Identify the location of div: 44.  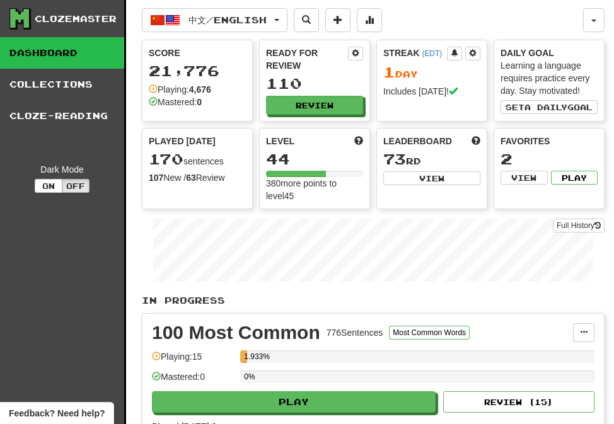
(314, 159).